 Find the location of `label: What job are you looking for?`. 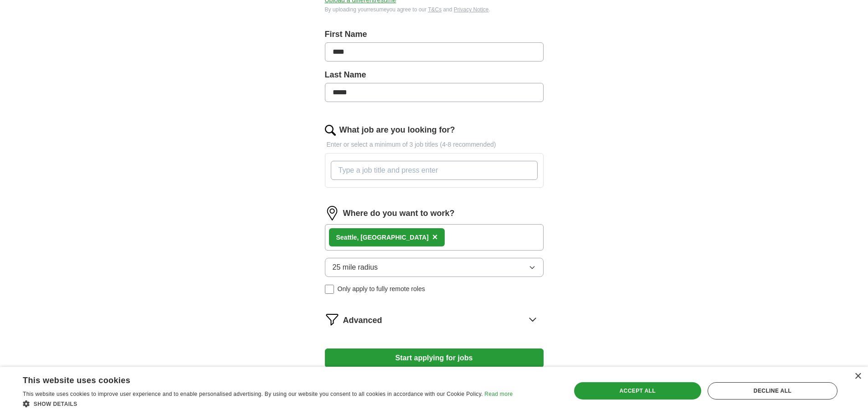

label: What job are you looking for? is located at coordinates (397, 130).